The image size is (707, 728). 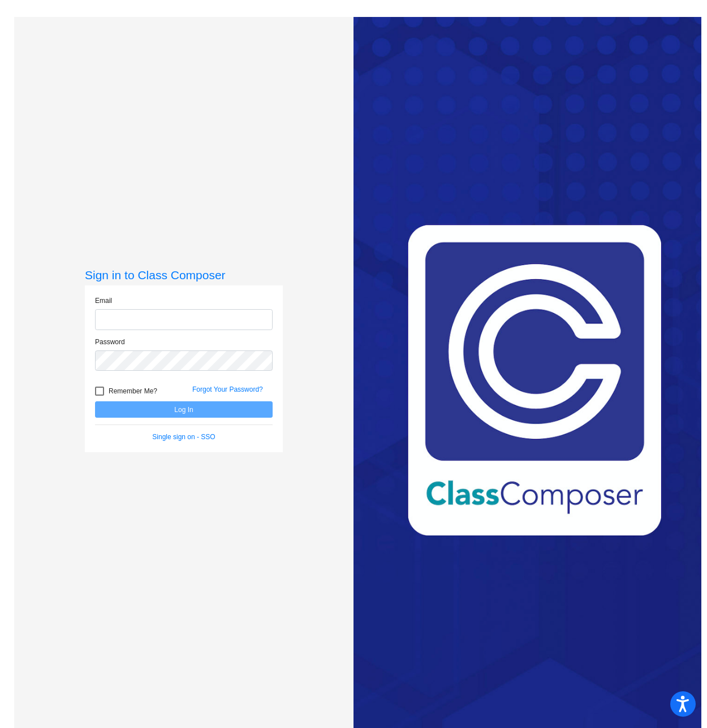 I want to click on a: Forgot Your Password?, so click(x=227, y=389).